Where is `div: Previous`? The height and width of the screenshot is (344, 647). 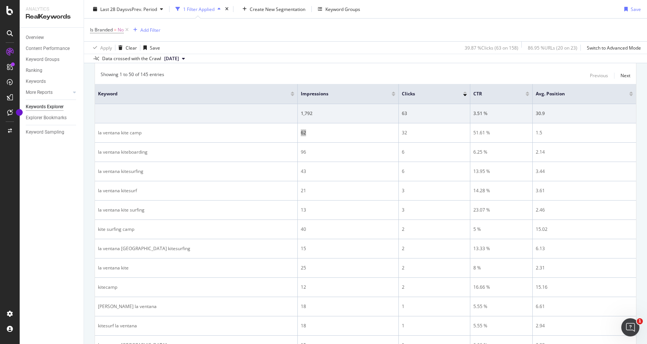 div: Previous is located at coordinates (599, 75).